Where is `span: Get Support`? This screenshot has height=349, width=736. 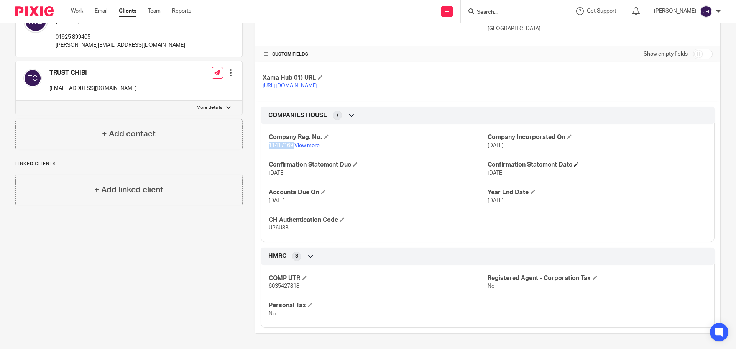
span: Get Support is located at coordinates (602, 11).